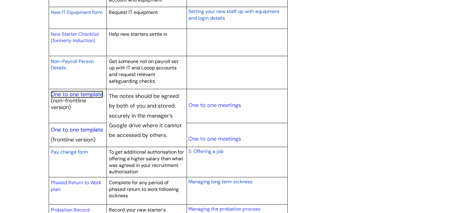 The height and width of the screenshot is (213, 460). I want to click on span: Managing long term sickness, so click(220, 181).